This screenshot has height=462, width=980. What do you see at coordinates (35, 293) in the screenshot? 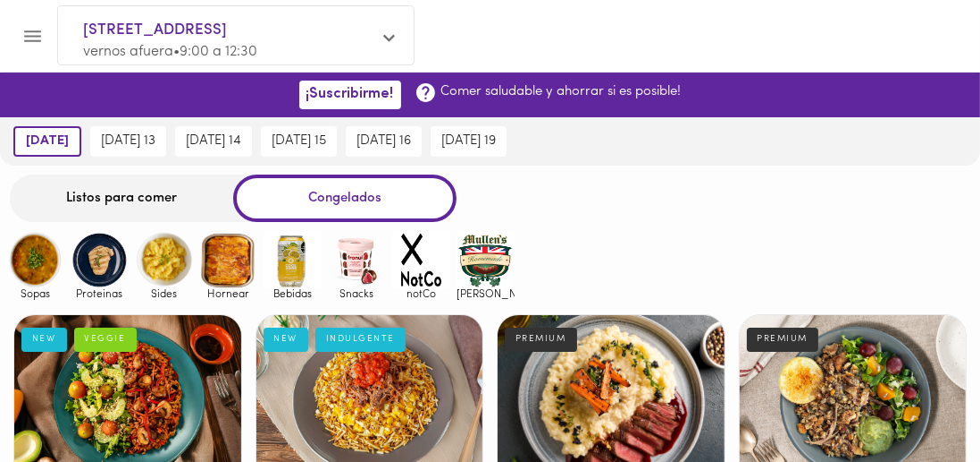
I see `span: Sopas` at bounding box center [35, 293].